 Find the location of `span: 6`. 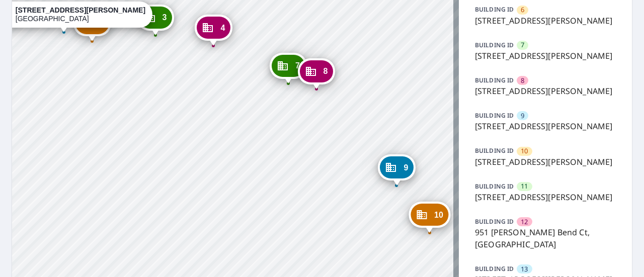

span: 6 is located at coordinates (522, 9).